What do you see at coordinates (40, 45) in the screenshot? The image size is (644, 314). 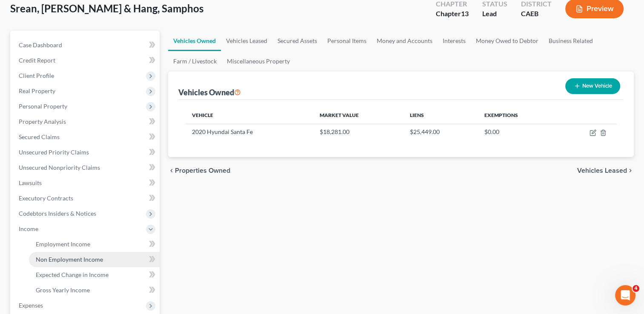 I see `span: Case Dashboard` at bounding box center [40, 45].